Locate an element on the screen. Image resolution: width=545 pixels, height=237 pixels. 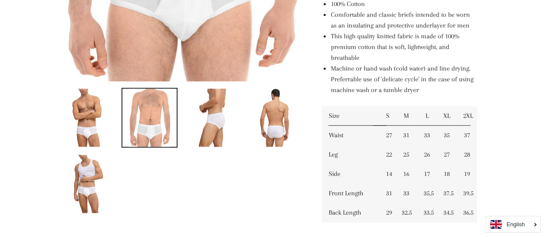
td: 22 is located at coordinates (387, 155).